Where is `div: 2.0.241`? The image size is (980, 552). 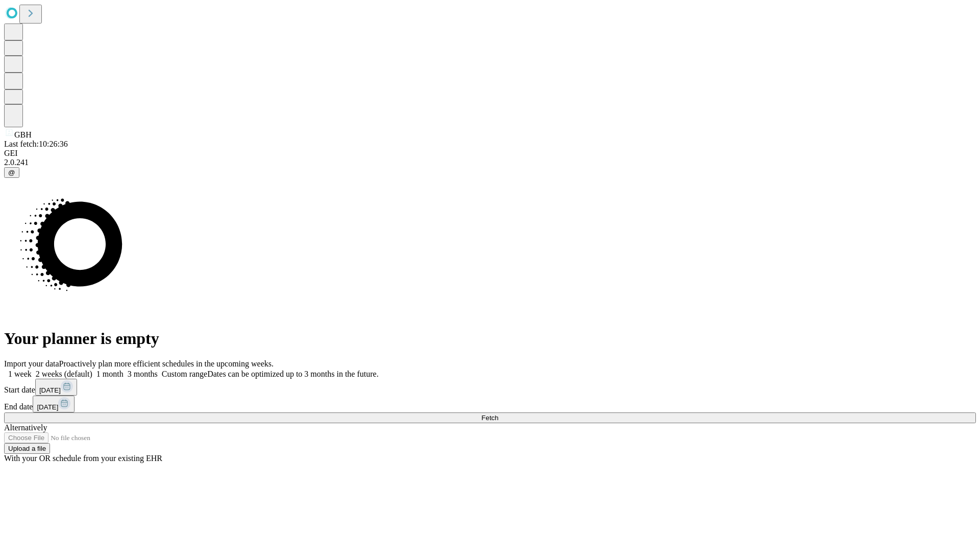 div: 2.0.241 is located at coordinates (490, 163).